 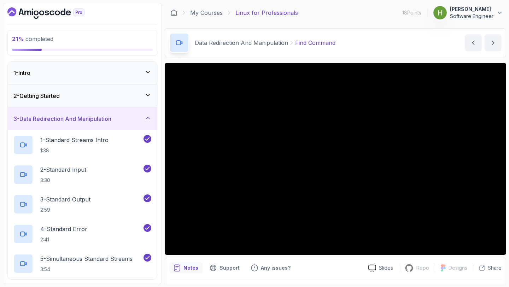 I want to click on p: 2:59, so click(x=65, y=210).